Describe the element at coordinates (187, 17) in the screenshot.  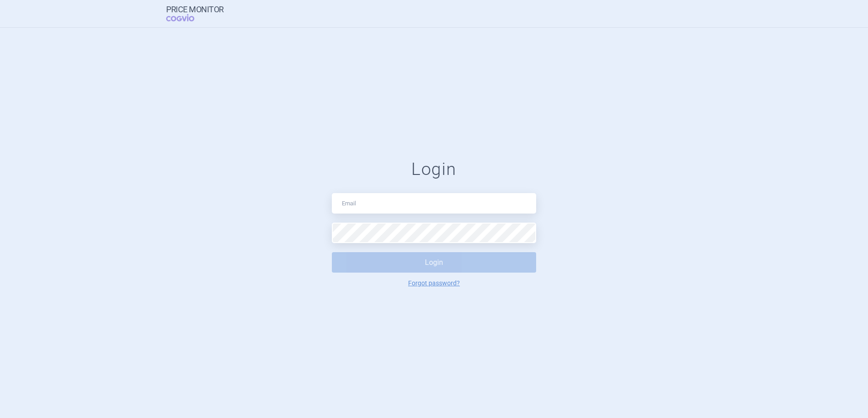
I see `span: COGVIO` at that location.